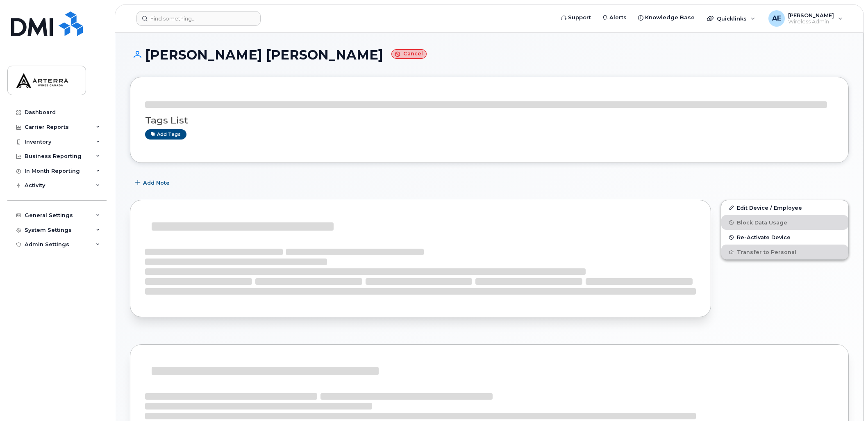 Image resolution: width=868 pixels, height=421 pixels. I want to click on h3: Tags List, so click(489, 120).